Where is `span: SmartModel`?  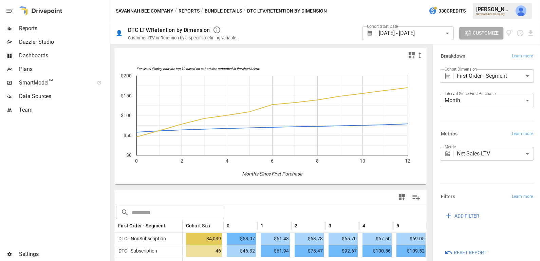
span: SmartModel is located at coordinates (54, 83).